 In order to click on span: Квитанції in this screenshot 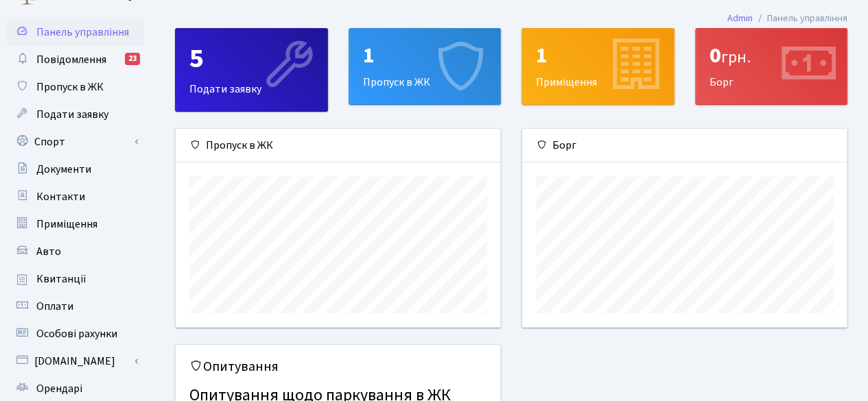, I will do `click(61, 279)`.